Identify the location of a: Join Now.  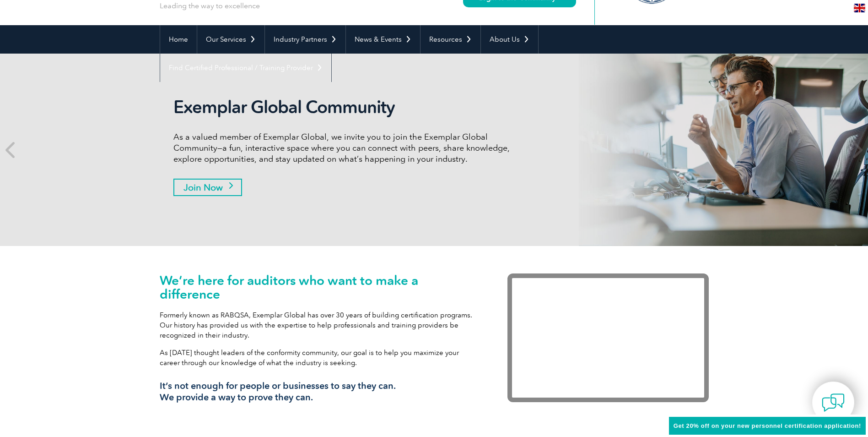
(208, 187).